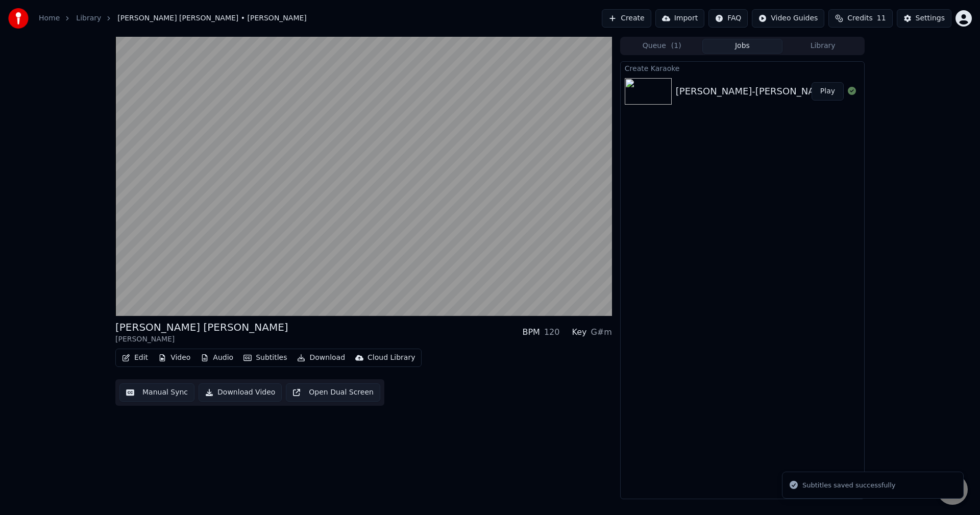  I want to click on button: Audio, so click(217, 358).